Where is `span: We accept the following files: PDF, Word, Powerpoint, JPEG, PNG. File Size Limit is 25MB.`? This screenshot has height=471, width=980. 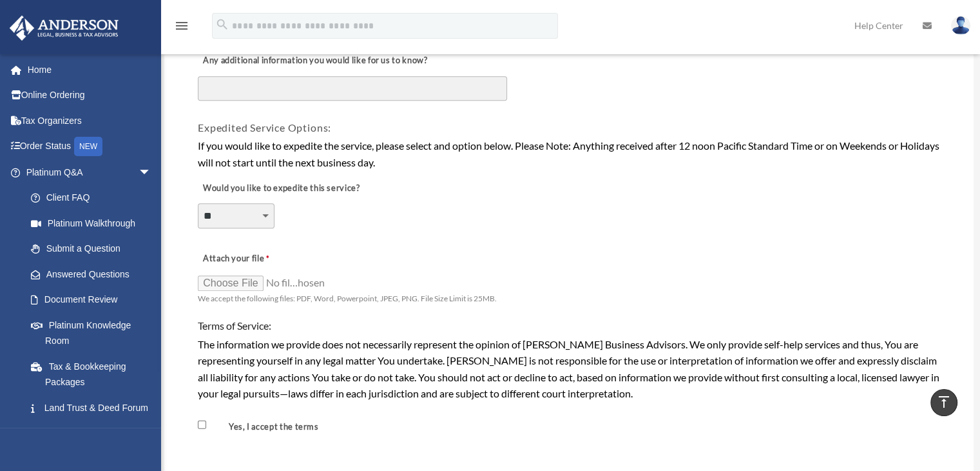 span: We accept the following files: PDF, Word, Powerpoint, JPEG, PNG. File Size Limit is 25MB. is located at coordinates (347, 298).